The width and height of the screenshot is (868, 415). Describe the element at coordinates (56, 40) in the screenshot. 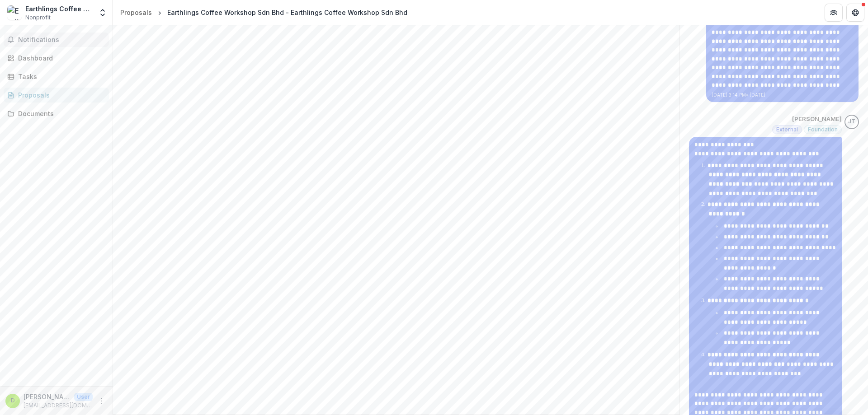

I see `button: Notifications` at that location.